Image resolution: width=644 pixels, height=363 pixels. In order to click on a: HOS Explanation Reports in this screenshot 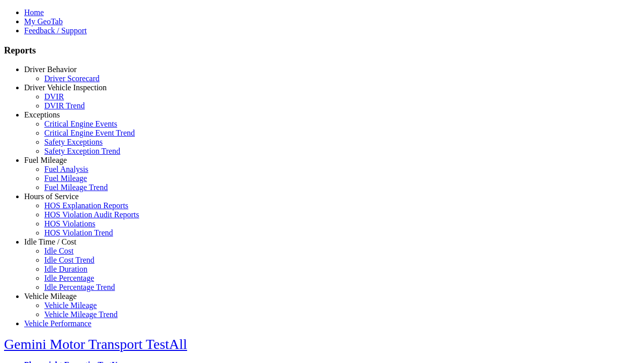, I will do `click(86, 205)`.